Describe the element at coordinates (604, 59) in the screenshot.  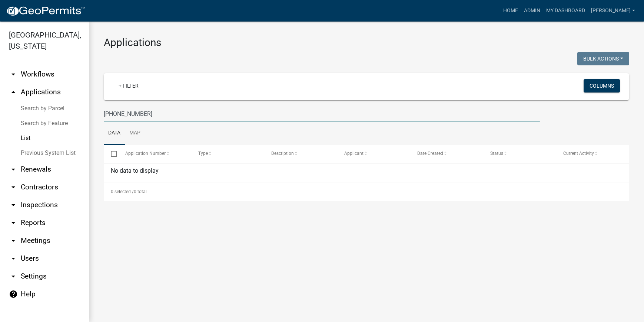
I see `button: Bulk Actions` at that location.